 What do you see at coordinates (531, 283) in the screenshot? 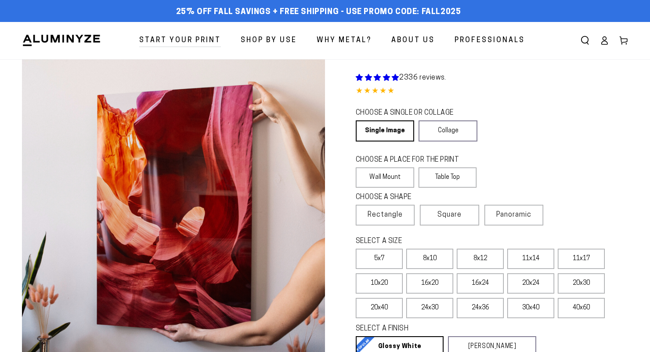
I see `label: 20x24` at bounding box center [531, 283].